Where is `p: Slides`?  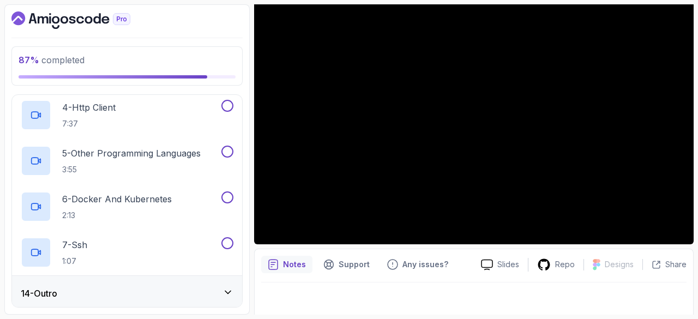
p: Slides is located at coordinates (508, 264).